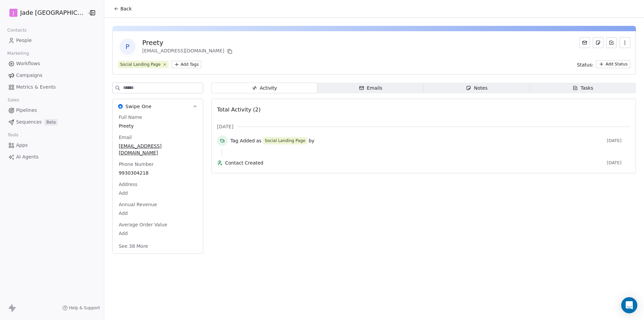 This screenshot has height=320, width=644. Describe the element at coordinates (188, 43) in the screenshot. I see `div: Preety` at that location.